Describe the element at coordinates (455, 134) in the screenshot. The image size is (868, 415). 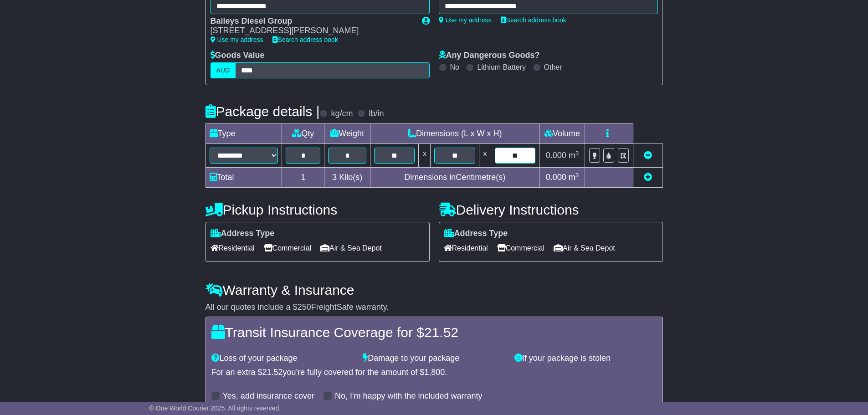
I see `td: Dimensions (L x W x H)` at that location.